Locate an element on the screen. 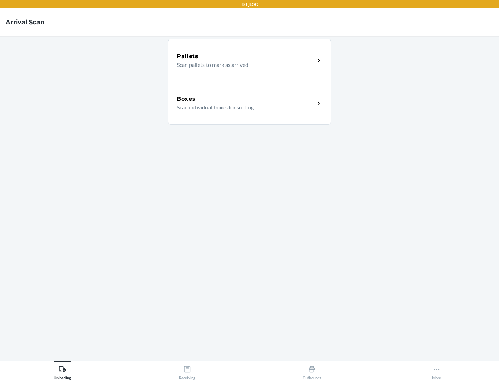  h5: Pallets is located at coordinates (187, 56).